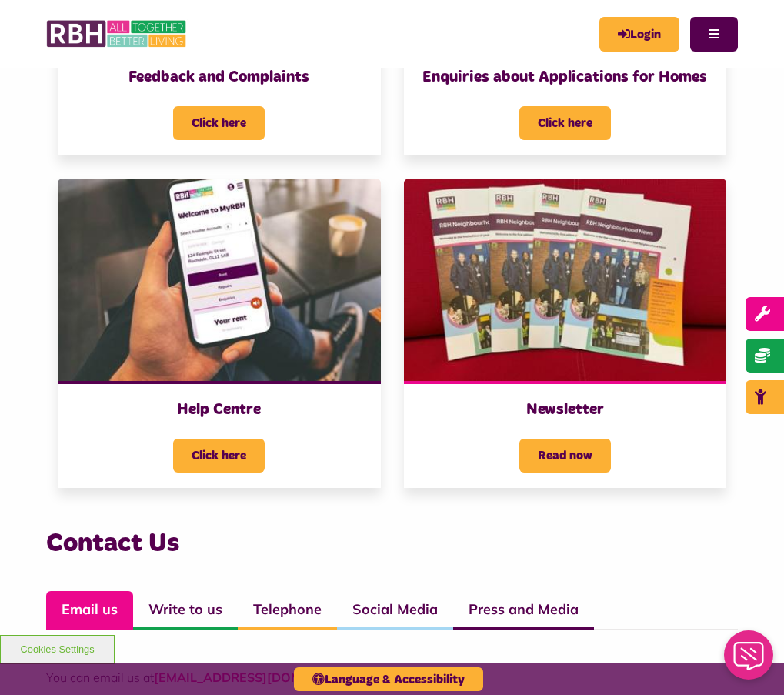 Image resolution: width=784 pixels, height=695 pixels. I want to click on h3: Contact Us, so click(392, 543).